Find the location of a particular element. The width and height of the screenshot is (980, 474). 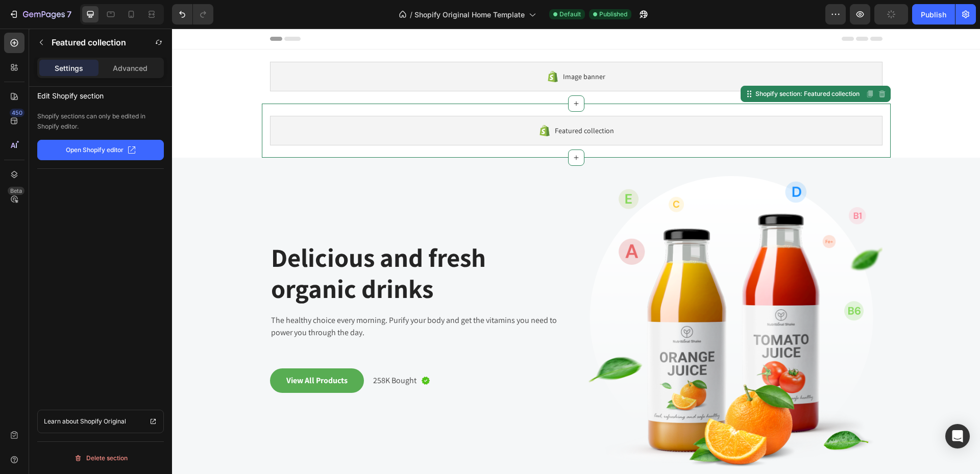

div: 450 is located at coordinates (17, 113).